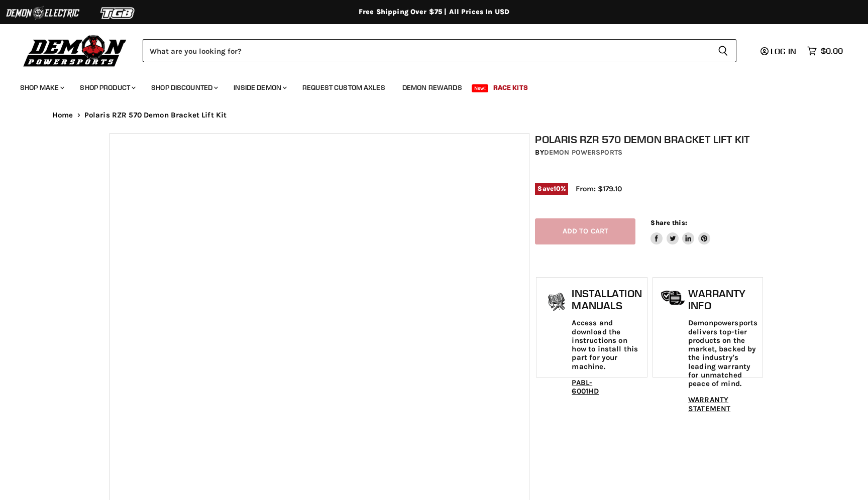 This screenshot has height=500, width=868. Describe the element at coordinates (669, 222) in the screenshot. I see `span: Share this:` at that location.